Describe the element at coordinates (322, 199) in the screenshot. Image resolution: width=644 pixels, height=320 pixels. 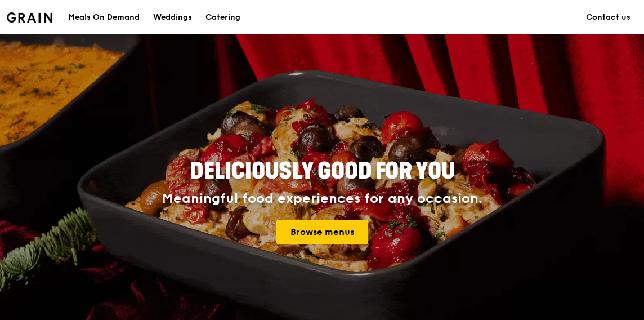
I see `div: Meaningful food experiences for any occasion.` at that location.